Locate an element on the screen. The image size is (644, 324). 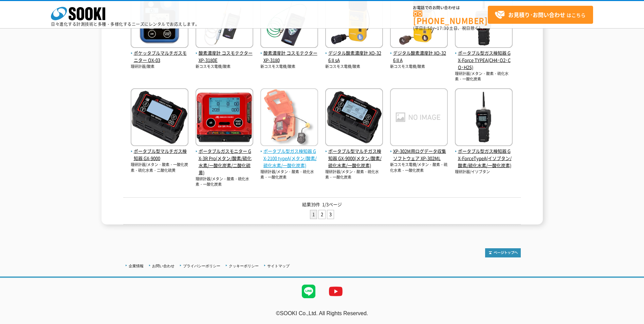
a: ポータブル型ガス検知器 GX-2100 typeA(メタン/酸素/硫化水素/一酸化炭素) is located at coordinates (289, 155).